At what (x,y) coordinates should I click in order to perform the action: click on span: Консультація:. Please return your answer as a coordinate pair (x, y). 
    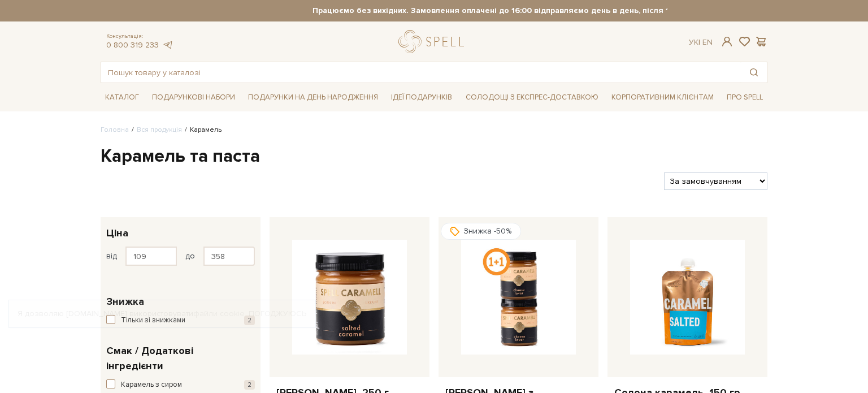
    Looking at the image, I should click on (140, 36).